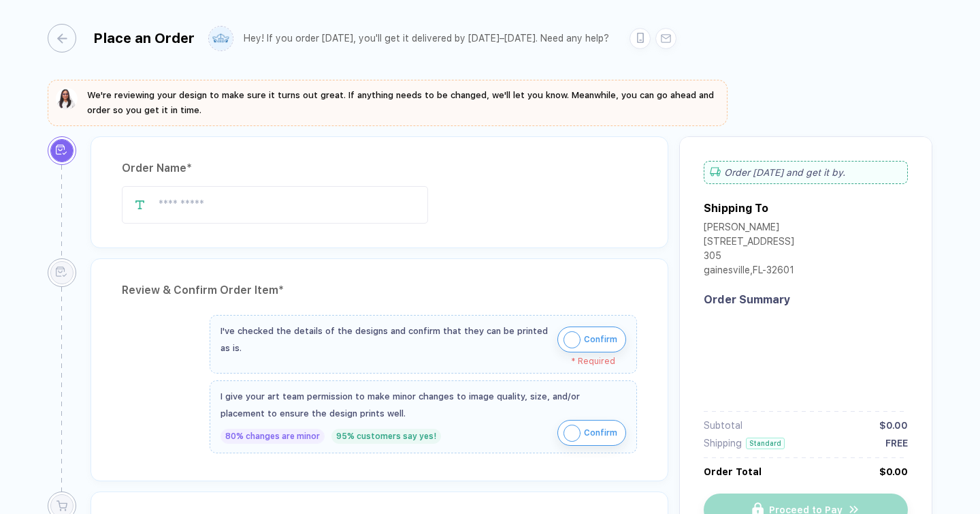  What do you see at coordinates (896, 443) in the screenshot?
I see `div: FREE` at bounding box center [896, 443].